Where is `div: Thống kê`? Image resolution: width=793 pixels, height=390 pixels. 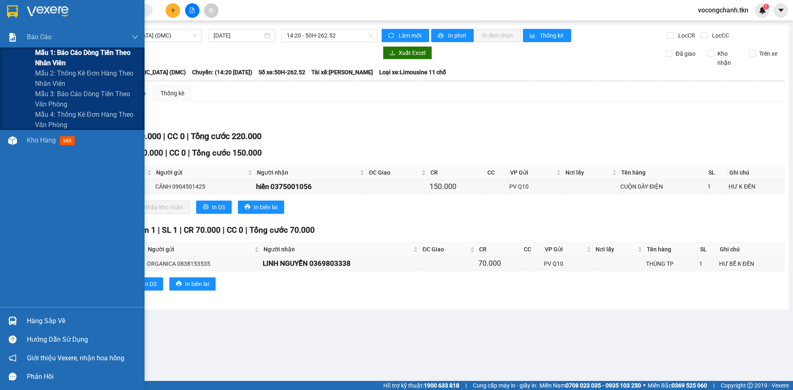
div: Thống kê is located at coordinates (172, 93).